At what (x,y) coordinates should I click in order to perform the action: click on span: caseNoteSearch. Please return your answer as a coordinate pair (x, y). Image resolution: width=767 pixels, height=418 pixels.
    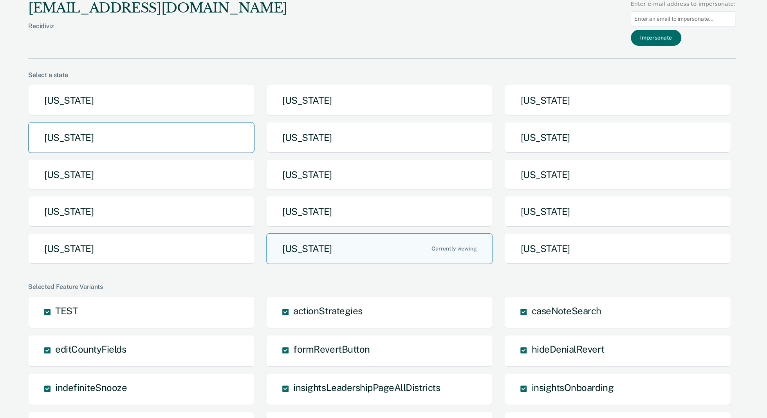
    Looking at the image, I should click on (566, 311).